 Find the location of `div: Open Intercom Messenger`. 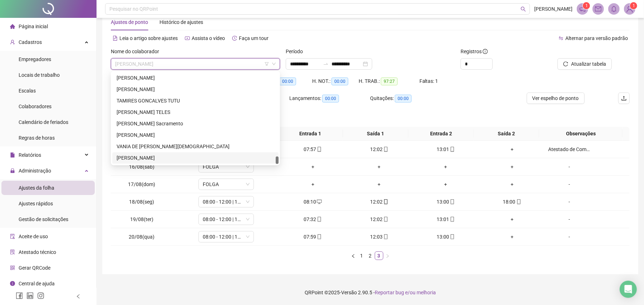

div: Open Intercom Messenger is located at coordinates (628, 290).